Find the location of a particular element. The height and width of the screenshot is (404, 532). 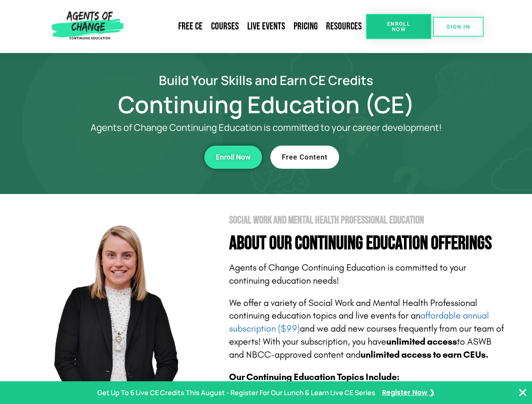

a: Pricing is located at coordinates (305, 27).